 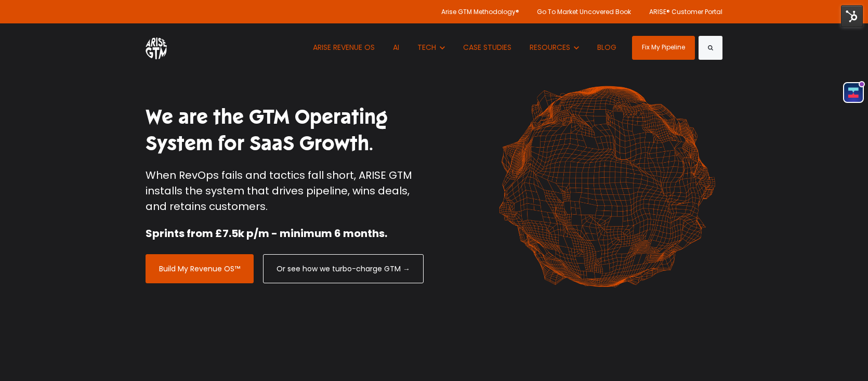 What do you see at coordinates (530, 42) in the screenshot?
I see `span: Show submenu for RESOURCES` at bounding box center [530, 42].